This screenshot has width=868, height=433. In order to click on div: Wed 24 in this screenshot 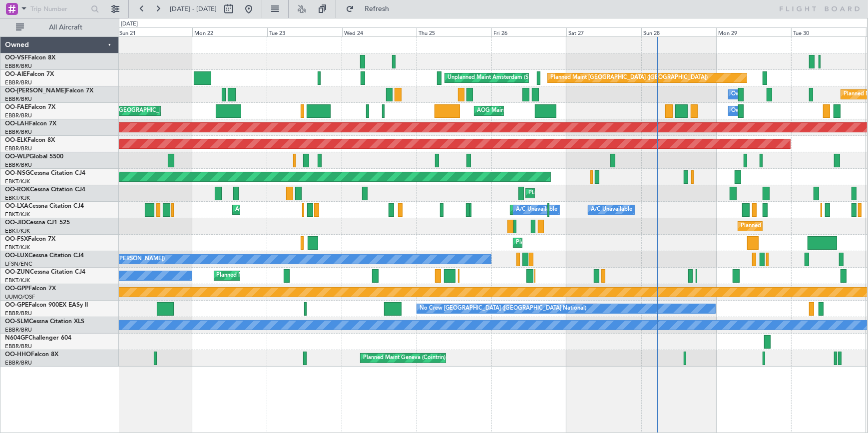, I will do `click(380, 32)`.